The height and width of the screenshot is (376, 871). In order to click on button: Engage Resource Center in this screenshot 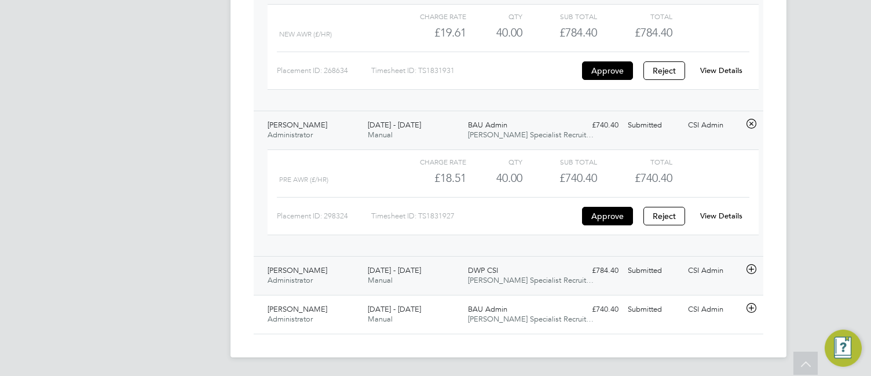, I will do `click(844, 348)`.